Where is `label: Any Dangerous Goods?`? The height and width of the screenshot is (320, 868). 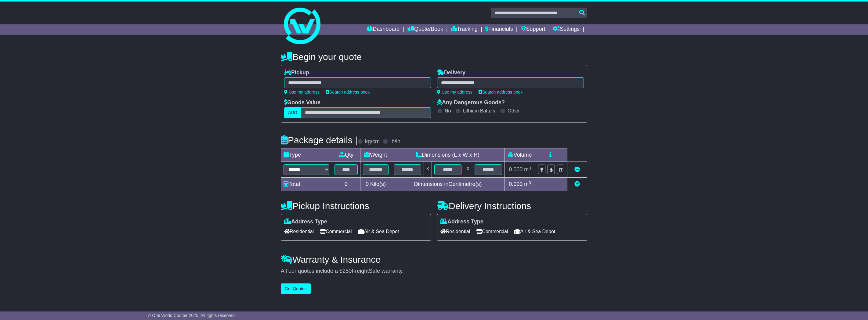 label: Any Dangerous Goods? is located at coordinates (471, 103).